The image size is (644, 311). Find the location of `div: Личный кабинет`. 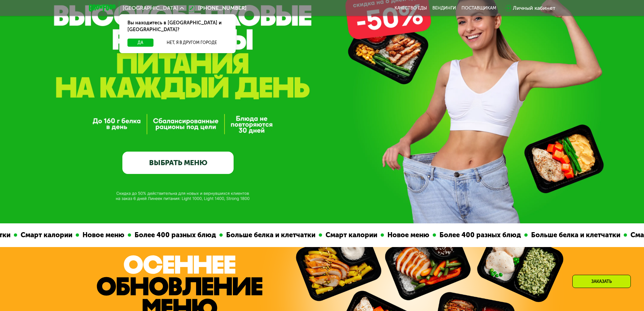

div: Личный кабинет is located at coordinates (534, 8).